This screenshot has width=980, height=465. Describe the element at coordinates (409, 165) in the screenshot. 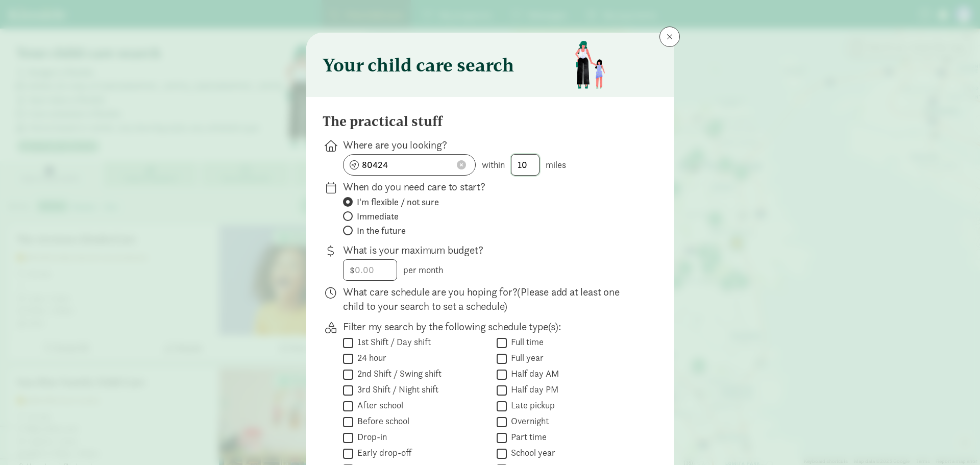

I see `input: enter zipcode or address` at that location.